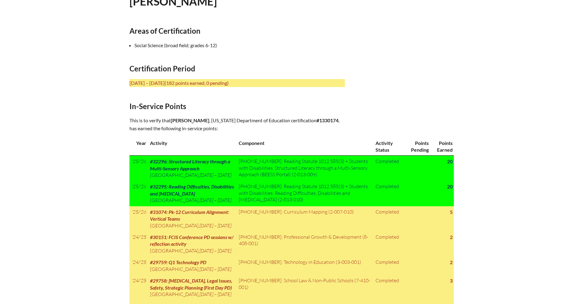 This screenshot has width=583, height=304. I want to click on th: Activity Status, so click(389, 146).